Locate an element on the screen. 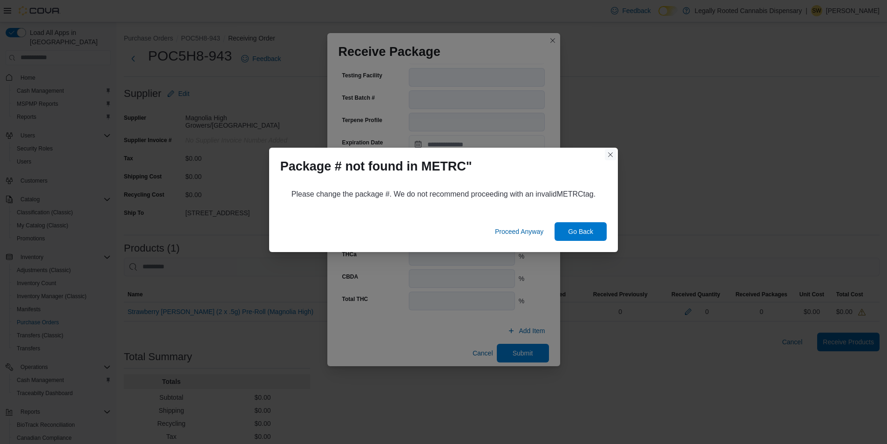 Image resolution: width=887 pixels, height=444 pixels. button: Closes this modal window is located at coordinates (610, 155).